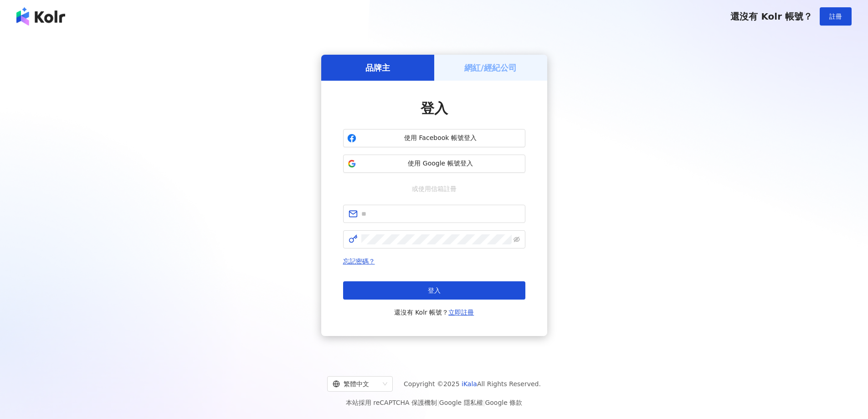  I want to click on span: Copyright © 2025 All Rights Reserved., so click(472, 384).